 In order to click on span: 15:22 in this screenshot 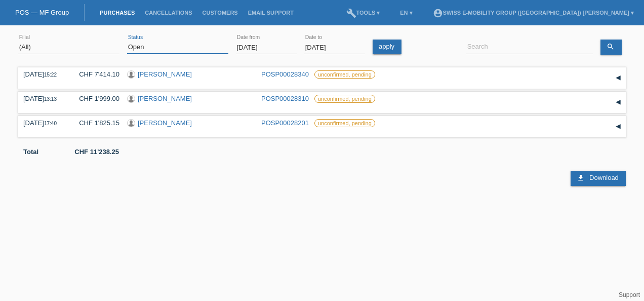, I will do `click(50, 74)`.